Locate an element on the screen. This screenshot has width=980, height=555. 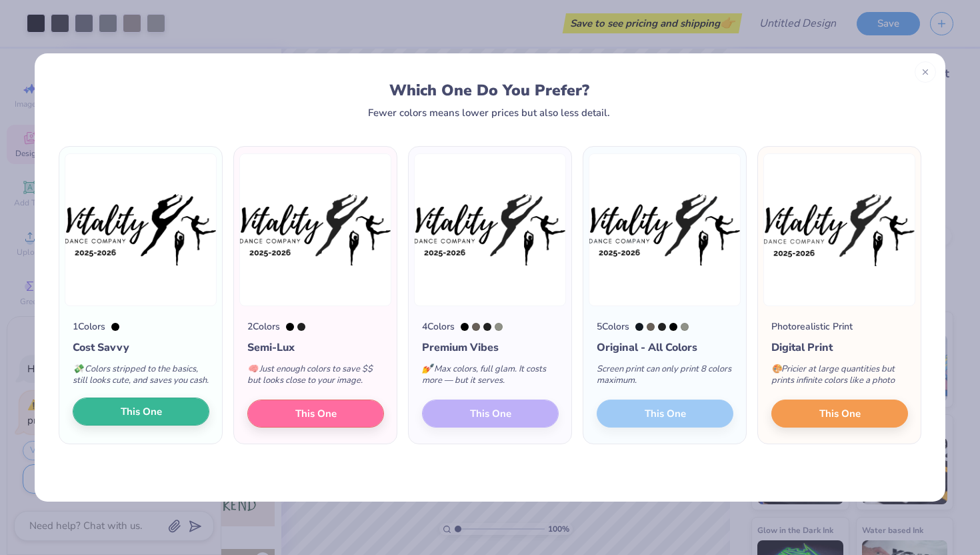
div: Premium Vibes is located at coordinates (490, 348).